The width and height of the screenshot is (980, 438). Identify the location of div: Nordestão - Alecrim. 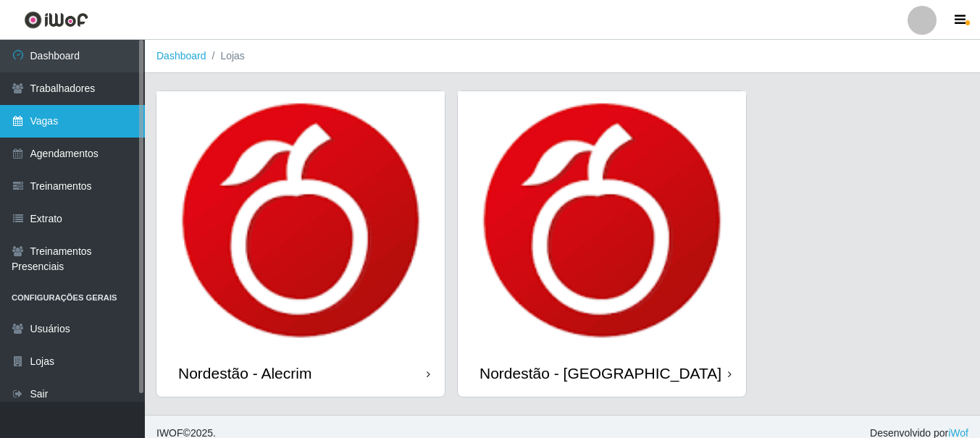
(244, 374).